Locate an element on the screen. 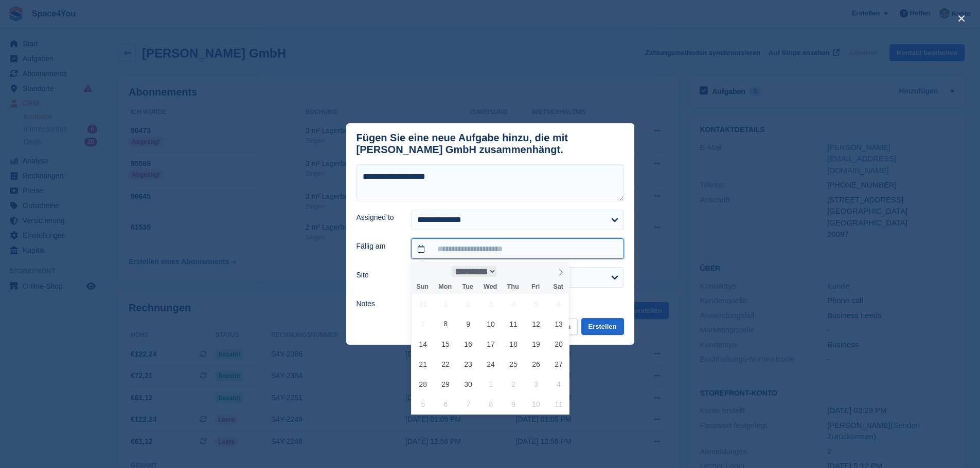 The width and height of the screenshot is (980, 468). span: September 18, 2025 is located at coordinates (514, 344).